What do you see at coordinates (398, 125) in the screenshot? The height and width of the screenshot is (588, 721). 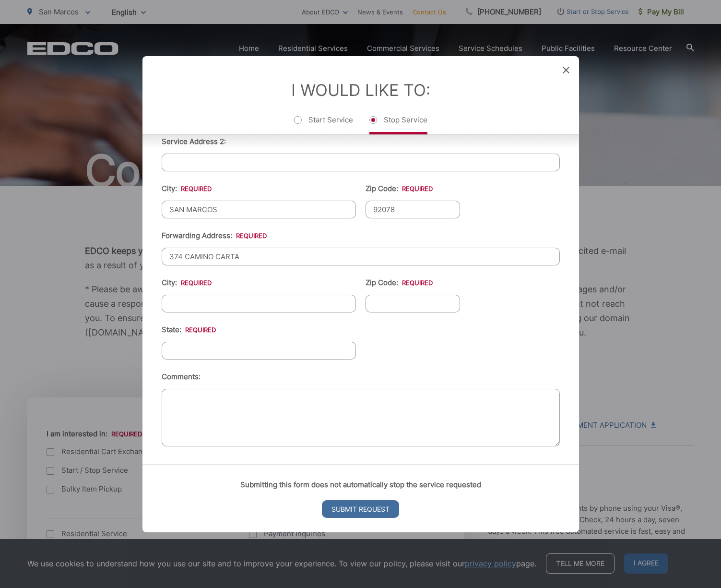 I see `label: Stop Service` at bounding box center [398, 125].